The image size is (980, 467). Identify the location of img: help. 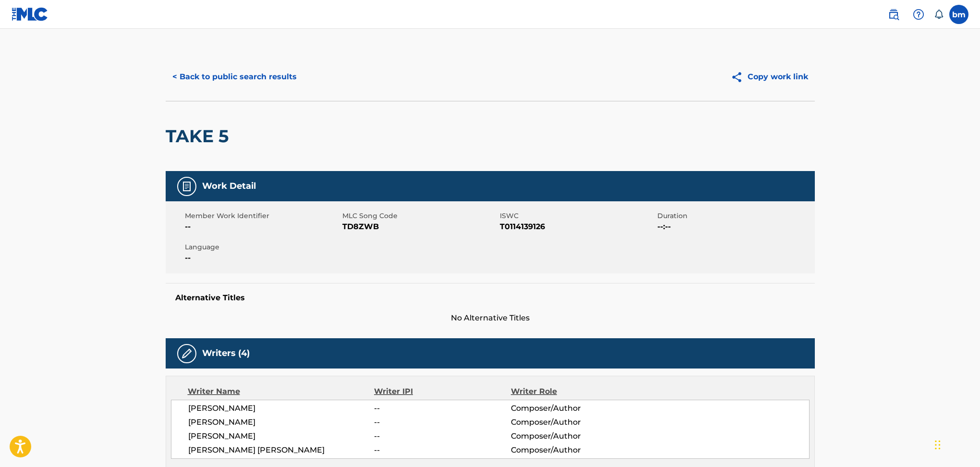
(919, 15).